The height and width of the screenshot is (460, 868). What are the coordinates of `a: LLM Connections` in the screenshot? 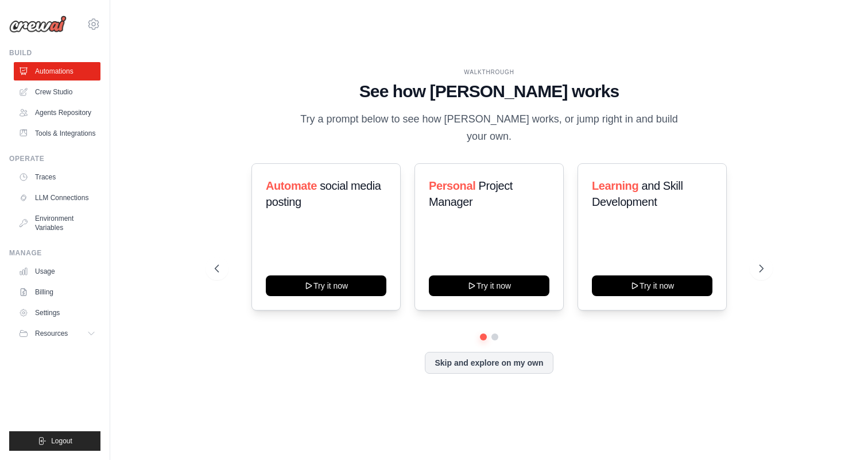 It's located at (57, 198).